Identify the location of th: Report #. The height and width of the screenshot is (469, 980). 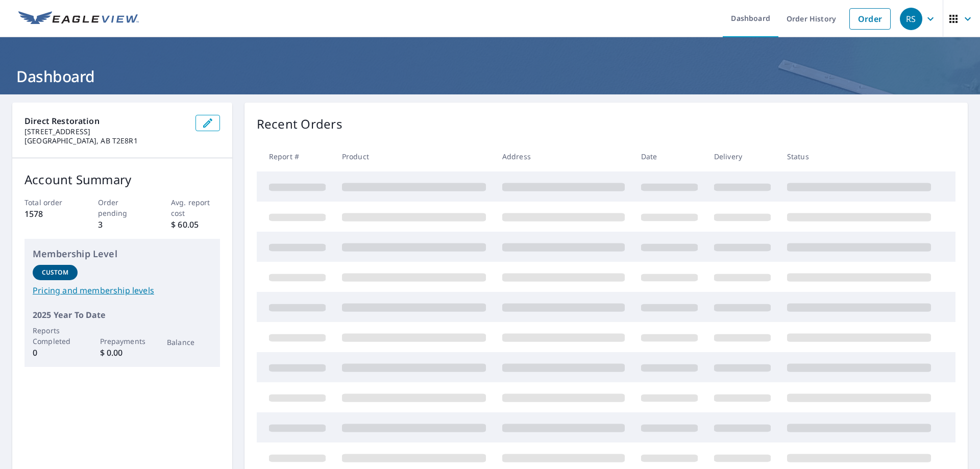
(295, 156).